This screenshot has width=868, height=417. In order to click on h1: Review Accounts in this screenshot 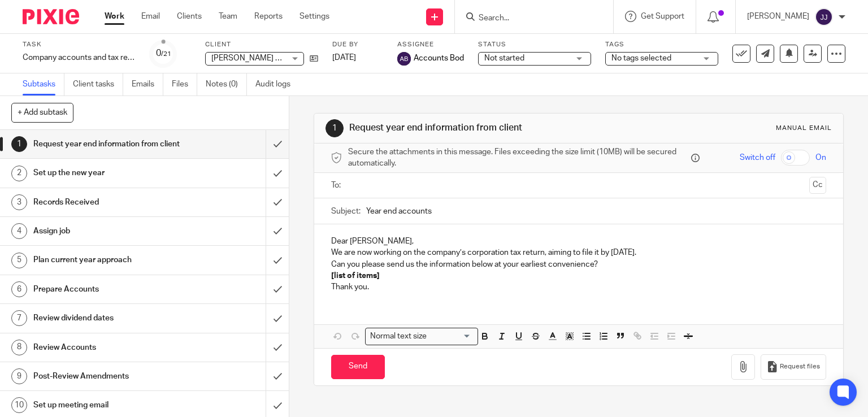, I will do `click(107, 348)`.